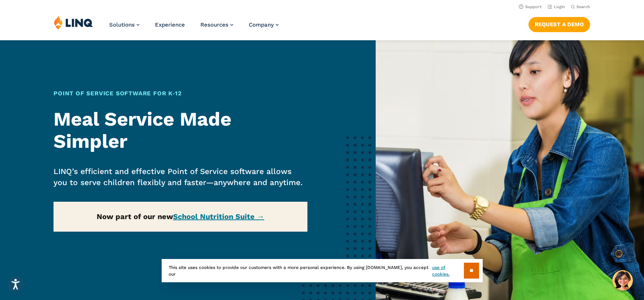 The height and width of the screenshot is (300, 644). What do you see at coordinates (216, 25) in the screenshot?
I see `a: Resources` at bounding box center [216, 25].